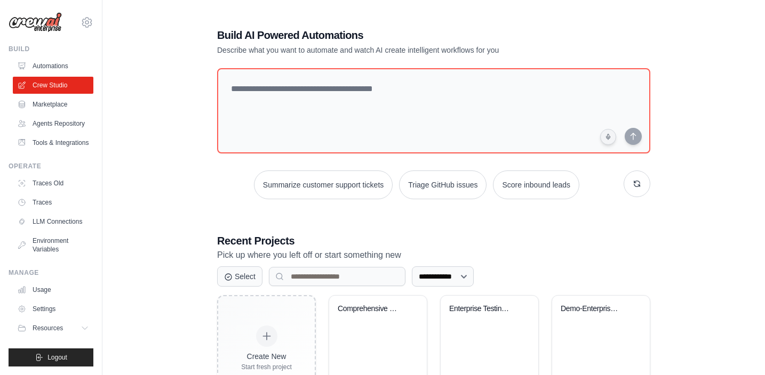  Describe the element at coordinates (396, 50) in the screenshot. I see `p: Describe what you want to automate and watch AI create intelligent workflows for you` at that location.